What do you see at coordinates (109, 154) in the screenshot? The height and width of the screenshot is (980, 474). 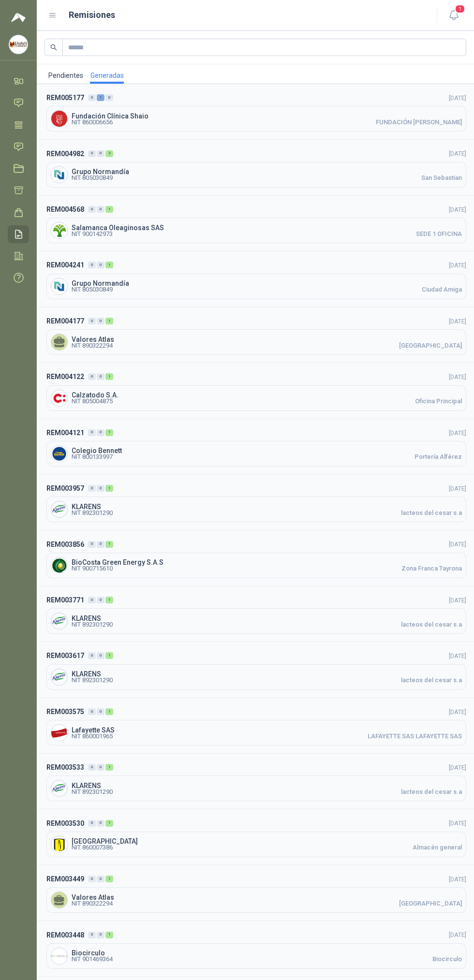 I see `div: 2` at bounding box center [109, 154].